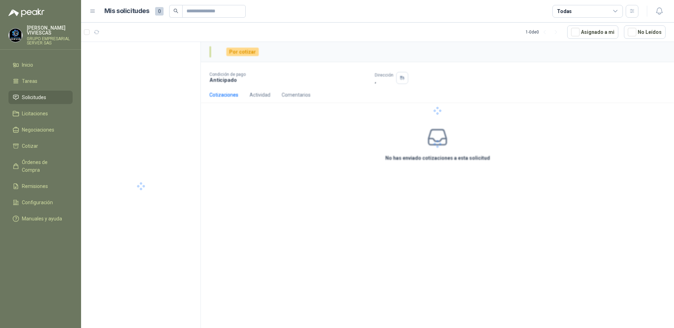  What do you see at coordinates (41, 114) in the screenshot?
I see `a: Licitaciones` at bounding box center [41, 114].